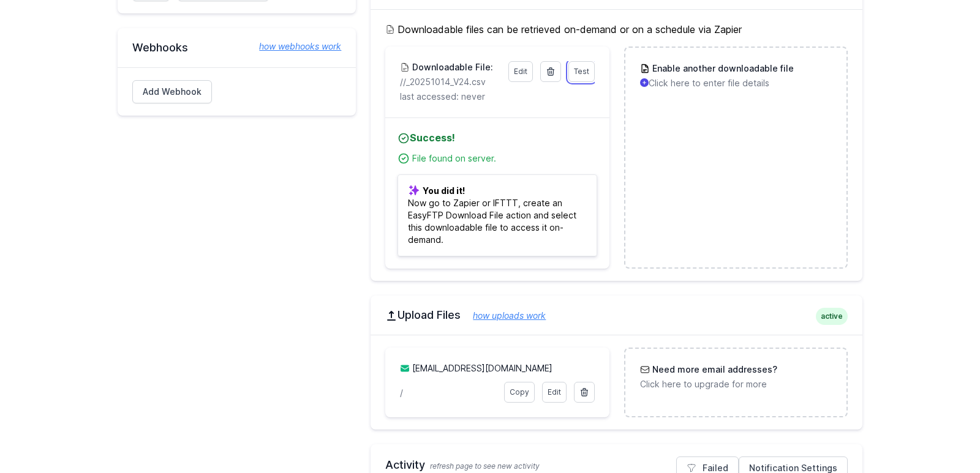 This screenshot has width=980, height=473. What do you see at coordinates (616, 316) in the screenshot?
I see `h2: Upload Files` at bounding box center [616, 316].